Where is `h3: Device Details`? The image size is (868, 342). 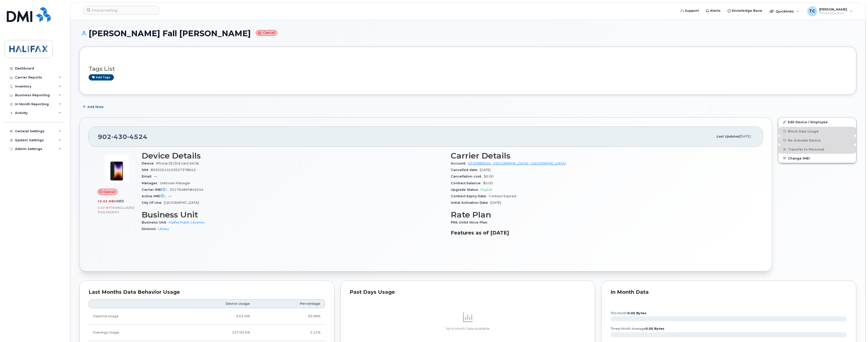
h3: Device Details is located at coordinates (293, 156).